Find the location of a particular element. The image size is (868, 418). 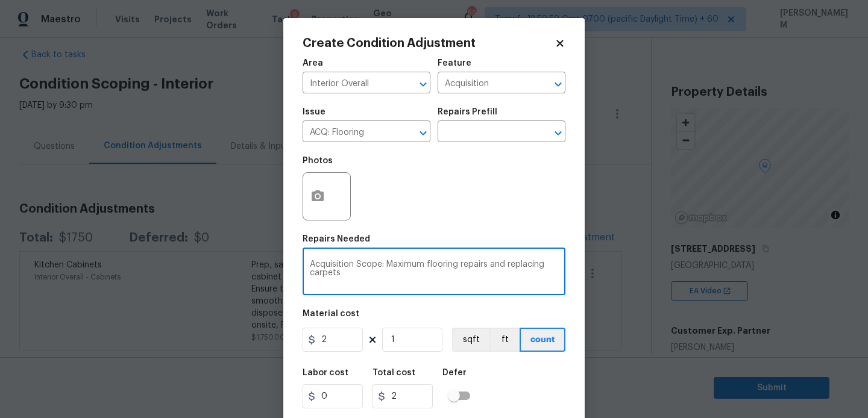

button: sqft is located at coordinates (471, 340).